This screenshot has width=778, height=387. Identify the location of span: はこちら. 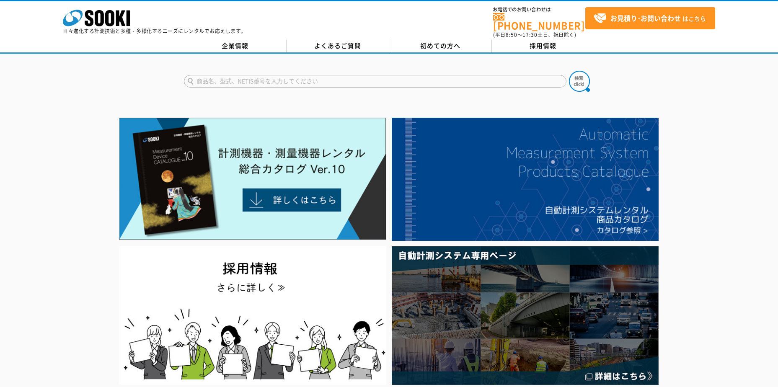
(650, 18).